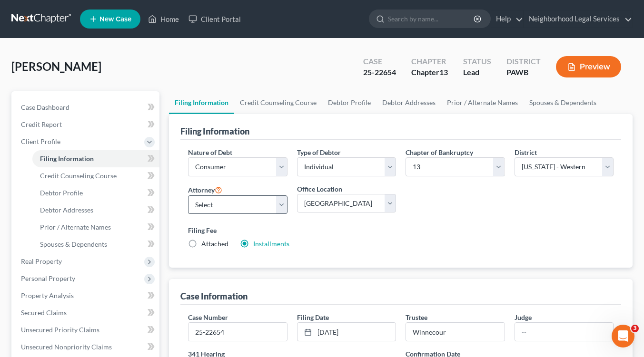 The height and width of the screenshot is (357, 644). Describe the element at coordinates (67, 210) in the screenshot. I see `span: Debtor Addresses` at that location.